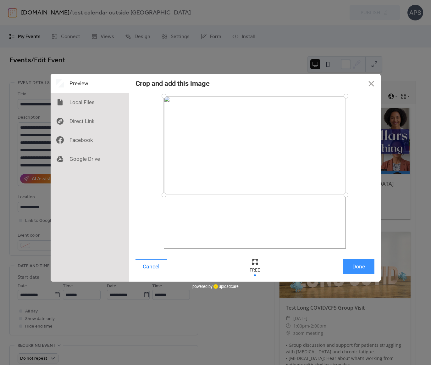  What do you see at coordinates (90, 159) in the screenshot?
I see `div: Google Drive` at bounding box center [90, 159].